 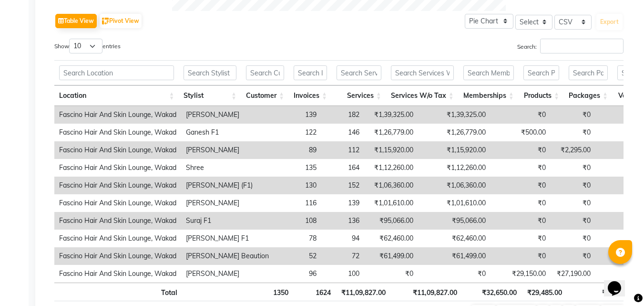 What do you see at coordinates (270, 291) in the screenshot?
I see `th: 1350` at bounding box center [270, 291].